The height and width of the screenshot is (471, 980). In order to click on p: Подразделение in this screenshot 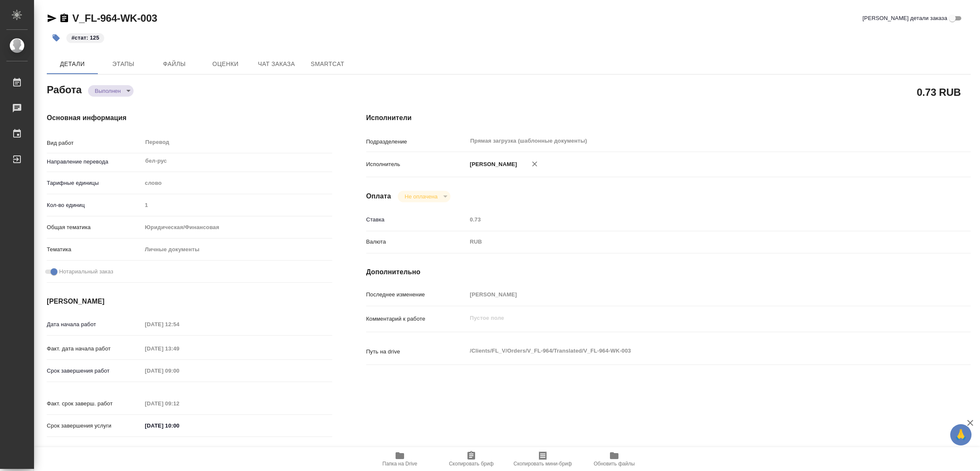, I will do `click(417, 142)`.